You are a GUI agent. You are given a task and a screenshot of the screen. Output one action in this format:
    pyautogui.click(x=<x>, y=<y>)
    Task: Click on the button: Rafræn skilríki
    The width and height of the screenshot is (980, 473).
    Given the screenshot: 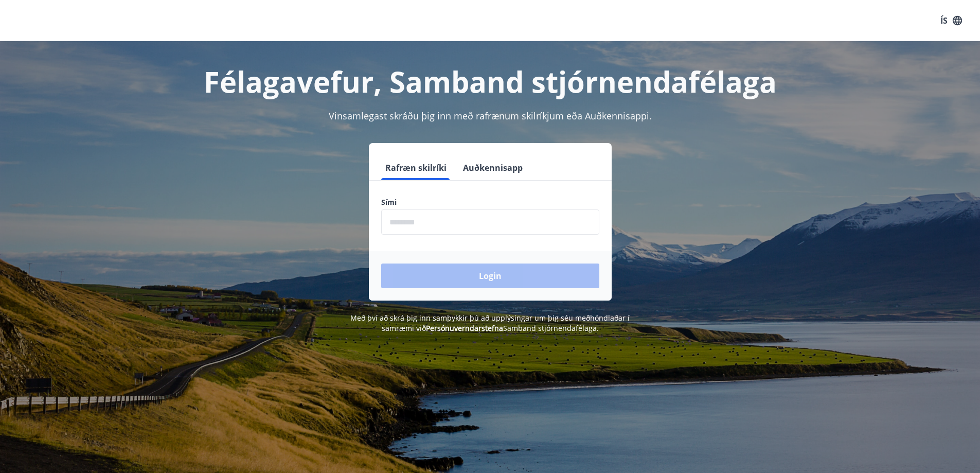 What is the action you would take?
    pyautogui.click(x=416, y=168)
    